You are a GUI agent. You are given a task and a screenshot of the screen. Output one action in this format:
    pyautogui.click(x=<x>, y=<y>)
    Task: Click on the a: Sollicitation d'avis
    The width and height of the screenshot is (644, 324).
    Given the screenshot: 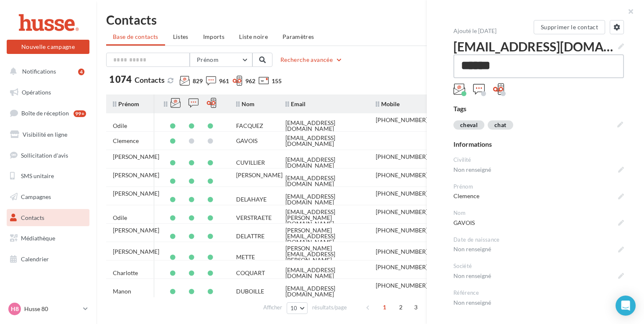 What is the action you would take?
    pyautogui.click(x=48, y=156)
    